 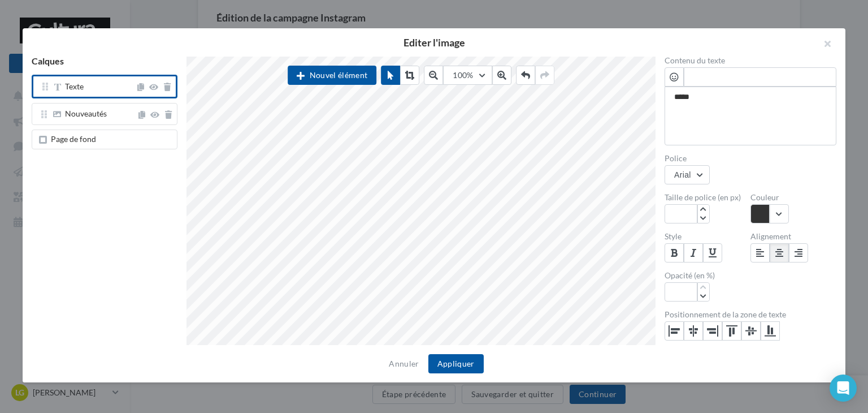 What do you see at coordinates (687, 174) in the screenshot?
I see `button: Arial` at bounding box center [687, 174].